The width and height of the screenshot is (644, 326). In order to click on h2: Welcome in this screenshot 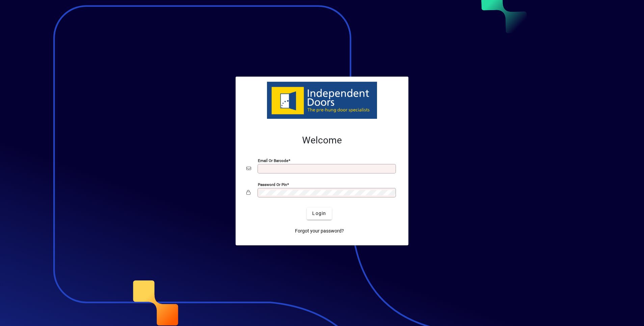, I will do `click(322, 140)`.